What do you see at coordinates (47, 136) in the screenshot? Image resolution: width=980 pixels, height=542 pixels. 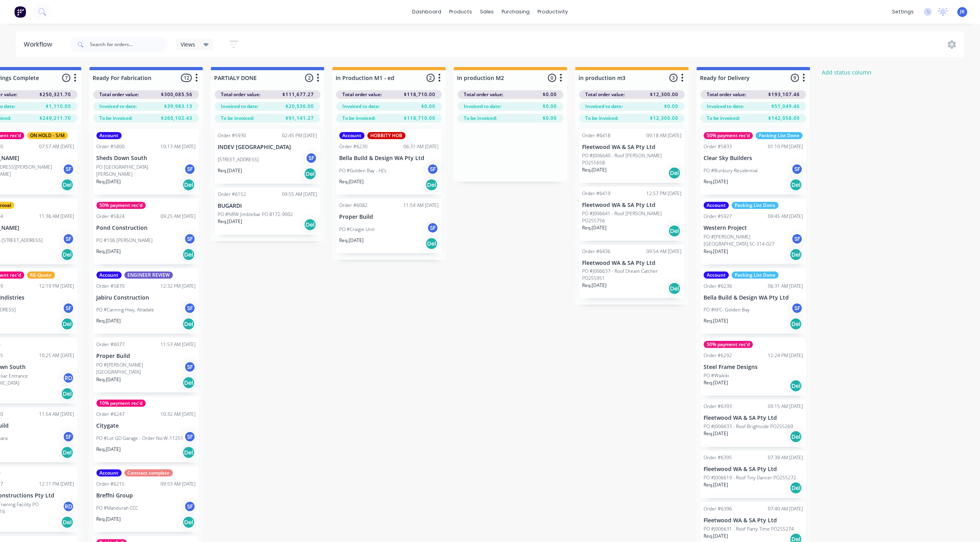 I see `div: ON HOLD - S/M` at bounding box center [47, 136].